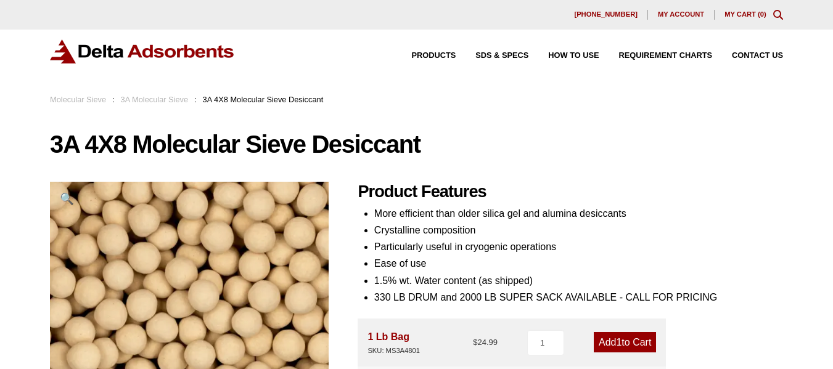 The width and height of the screenshot is (833, 369). What do you see at coordinates (485, 342) in the screenshot?
I see `bdi: 24.99` at bounding box center [485, 342].